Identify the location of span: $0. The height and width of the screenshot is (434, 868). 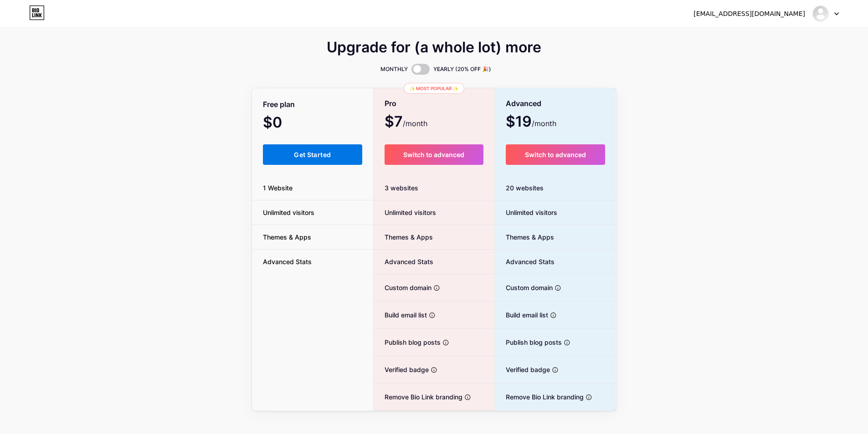
(285, 123).